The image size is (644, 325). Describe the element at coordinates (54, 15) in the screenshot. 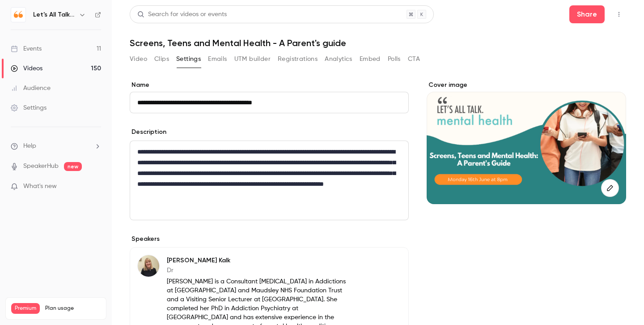

I see `h6: Let's All Talk Mental Health` at that location.